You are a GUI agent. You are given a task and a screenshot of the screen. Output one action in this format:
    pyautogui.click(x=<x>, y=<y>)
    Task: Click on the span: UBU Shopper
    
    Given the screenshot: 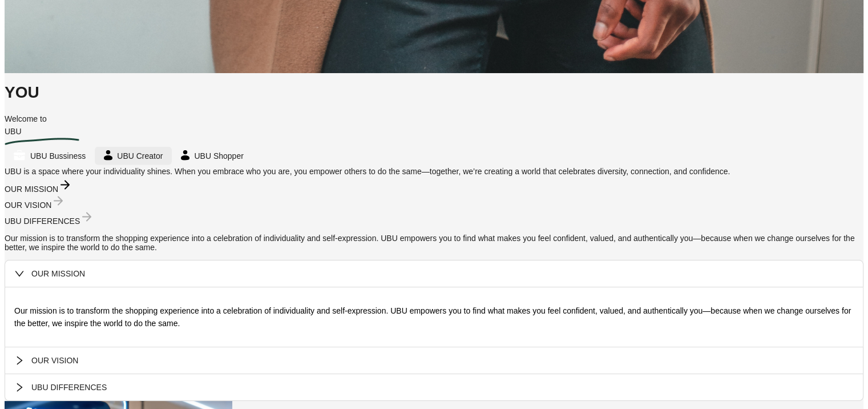 What is the action you would take?
    pyautogui.click(x=219, y=156)
    